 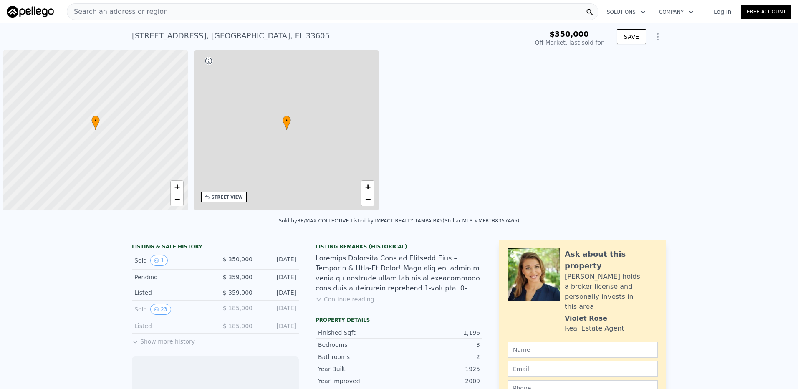 I want to click on a: Log In, so click(x=722, y=12).